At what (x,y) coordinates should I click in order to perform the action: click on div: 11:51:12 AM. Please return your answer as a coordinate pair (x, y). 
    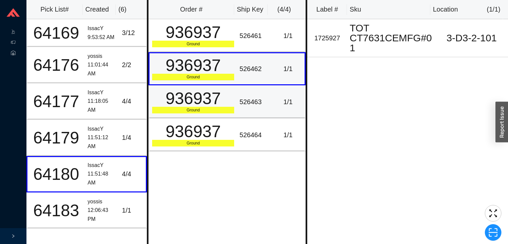
    Looking at the image, I should click on (102, 142).